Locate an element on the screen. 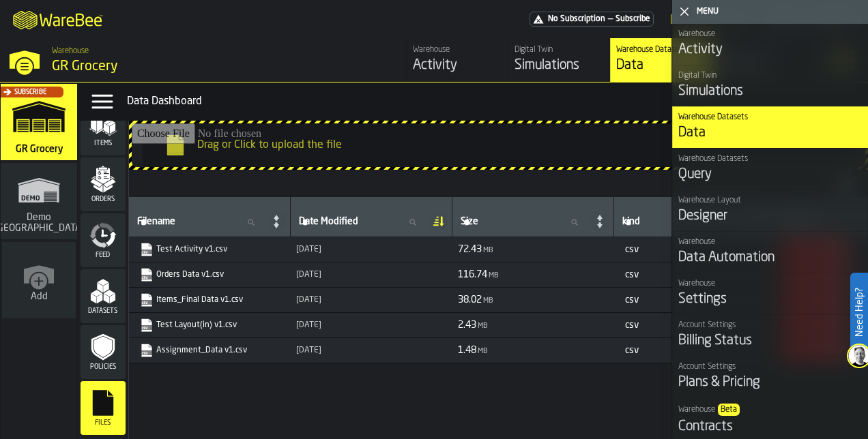  div: Simulations is located at coordinates (560, 65).